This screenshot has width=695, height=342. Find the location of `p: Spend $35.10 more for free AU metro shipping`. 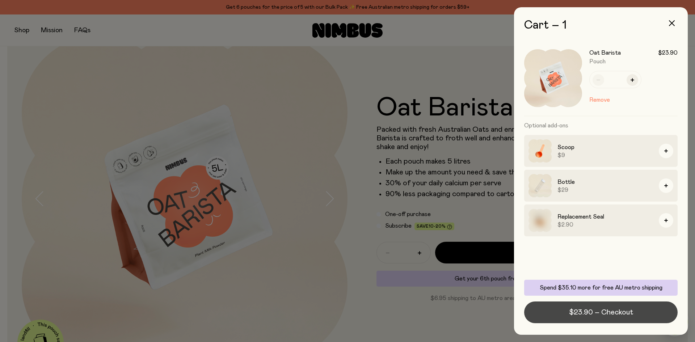

p: Spend $35.10 more for free AU metro shipping is located at coordinates (601, 288).